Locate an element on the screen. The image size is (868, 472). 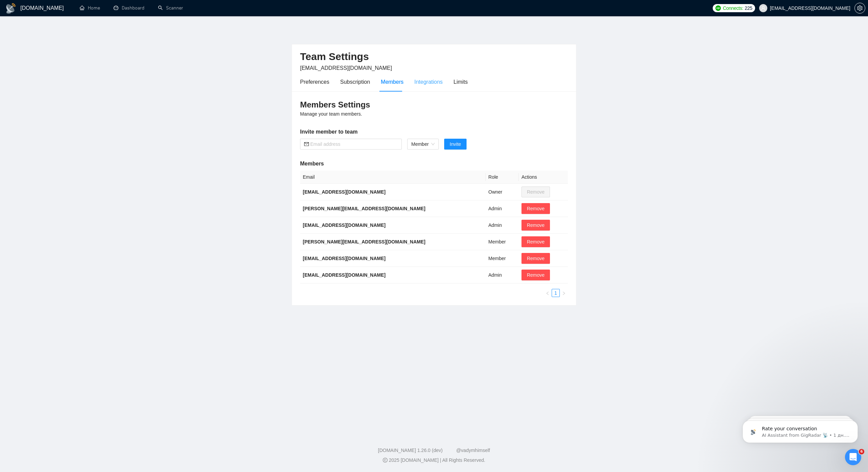
button: setting is located at coordinates (860, 8).